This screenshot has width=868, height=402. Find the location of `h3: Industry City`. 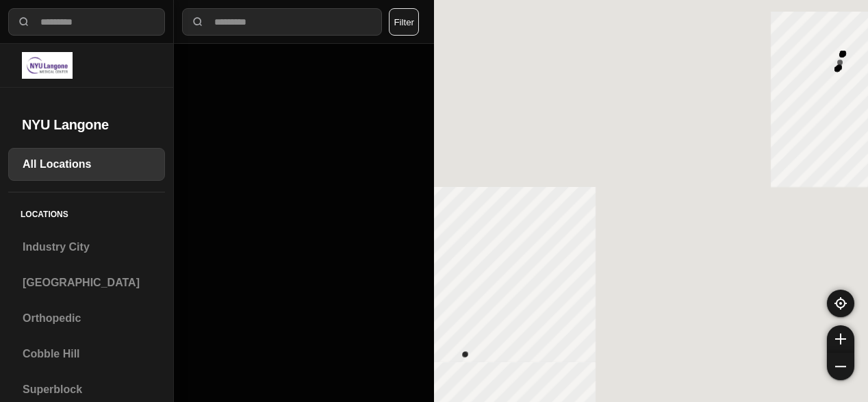

h3: Industry City is located at coordinates (86, 247).